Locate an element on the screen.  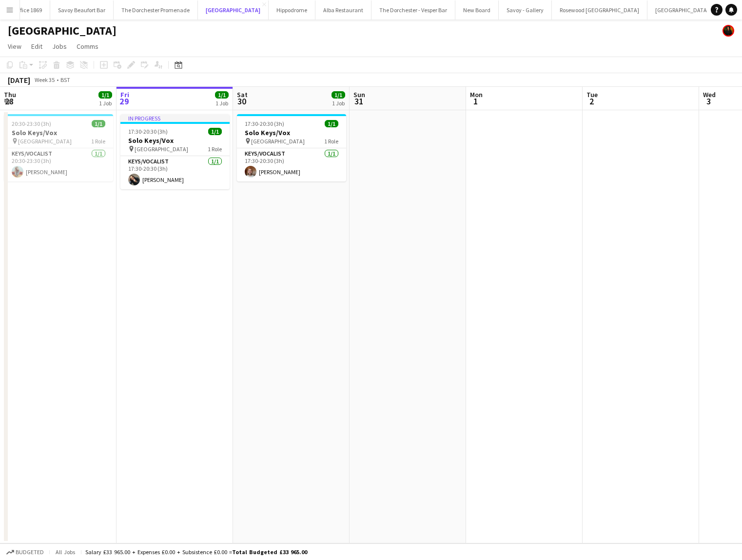
button: New Board is located at coordinates (477, 10).